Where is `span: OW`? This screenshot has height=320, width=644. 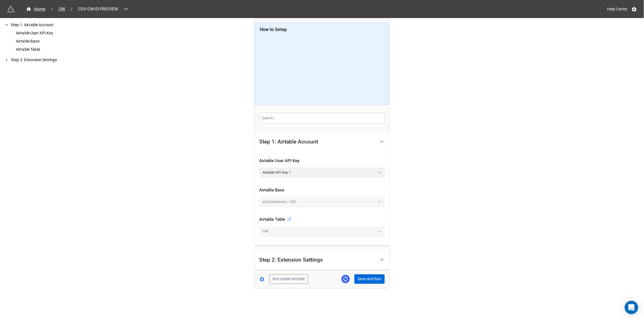
span: OW is located at coordinates (62, 9).